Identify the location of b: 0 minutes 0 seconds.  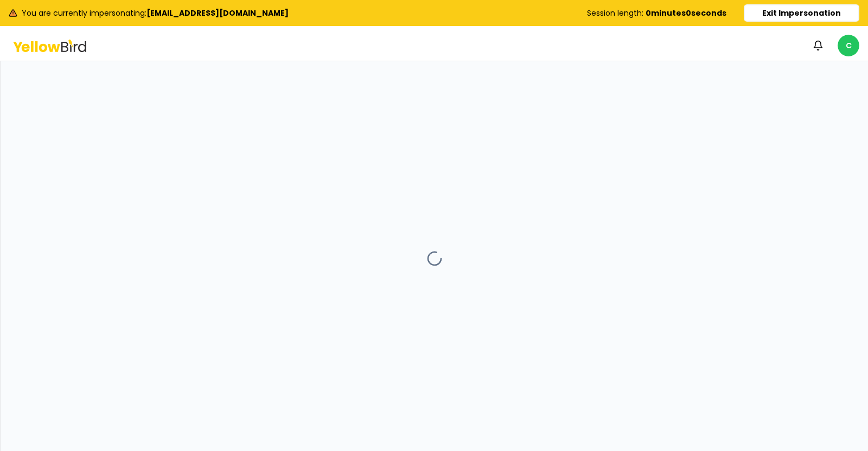
(686, 13).